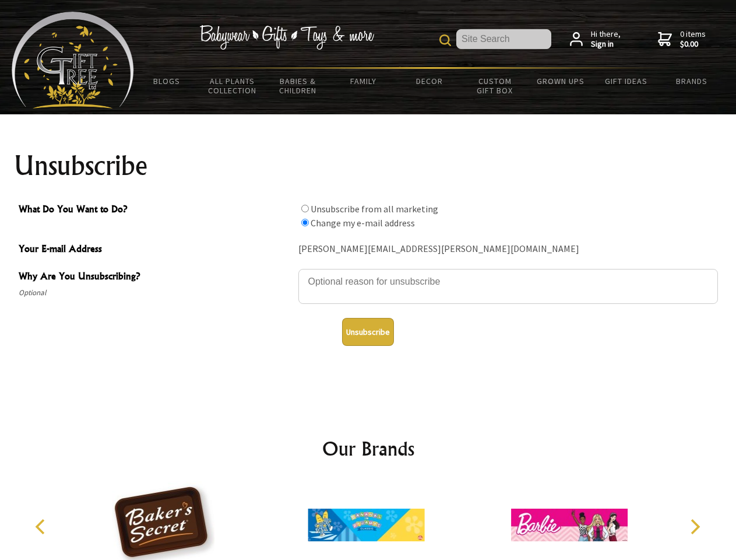 The width and height of the screenshot is (736, 560). I want to click on button: Next, so click(695, 527).